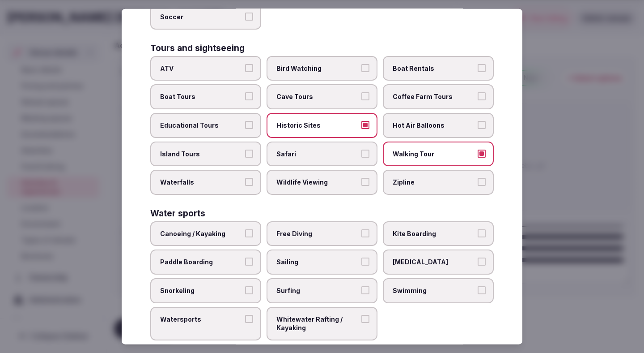 Image resolution: width=644 pixels, height=353 pixels. What do you see at coordinates (365, 290) in the screenshot?
I see `button: Surfing` at bounding box center [365, 290].